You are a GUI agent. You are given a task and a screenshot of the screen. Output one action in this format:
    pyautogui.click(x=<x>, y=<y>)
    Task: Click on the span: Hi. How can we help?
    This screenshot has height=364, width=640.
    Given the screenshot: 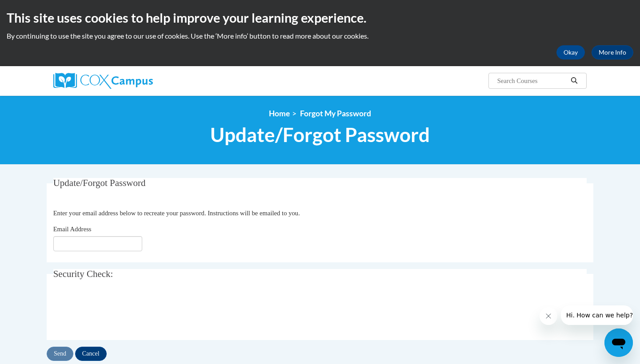 What is the action you would take?
    pyautogui.click(x=39, y=10)
    